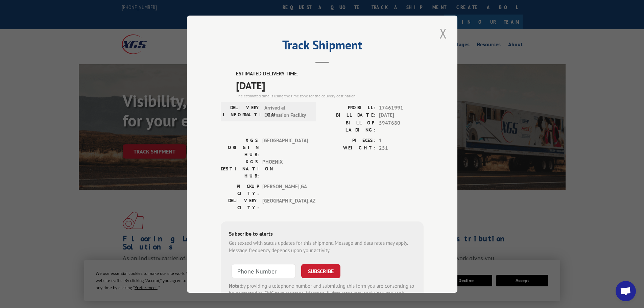 The height and width of the screenshot is (308, 644). I want to click on label: XGS DESTINATION HUB:, so click(240, 168).